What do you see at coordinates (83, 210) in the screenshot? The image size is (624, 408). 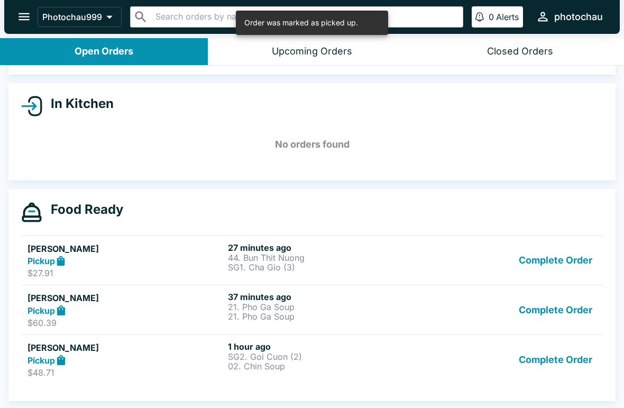 I see `h4: Food Ready` at bounding box center [83, 210].